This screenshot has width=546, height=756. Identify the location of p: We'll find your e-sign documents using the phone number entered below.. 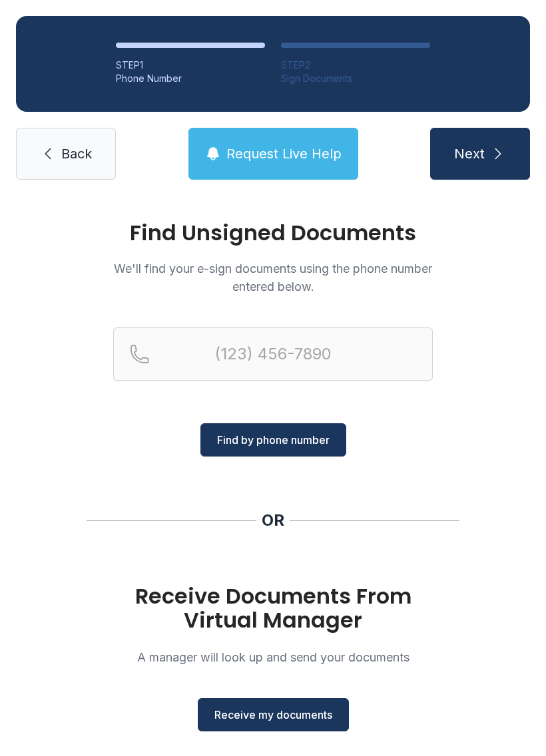
(273, 277).